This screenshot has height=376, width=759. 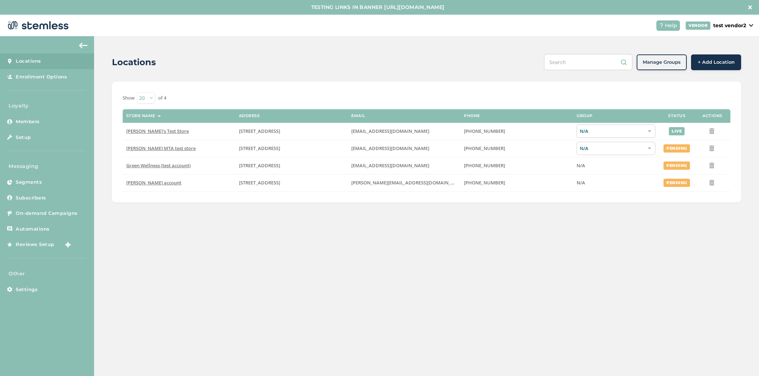 What do you see at coordinates (359, 116) in the screenshot?
I see `label: Email` at bounding box center [359, 116].